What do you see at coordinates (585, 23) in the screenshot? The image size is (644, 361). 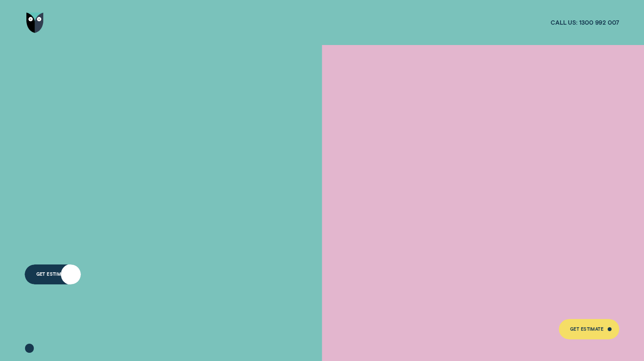 I see `a: Call us:1300 992 007` at bounding box center [585, 23].